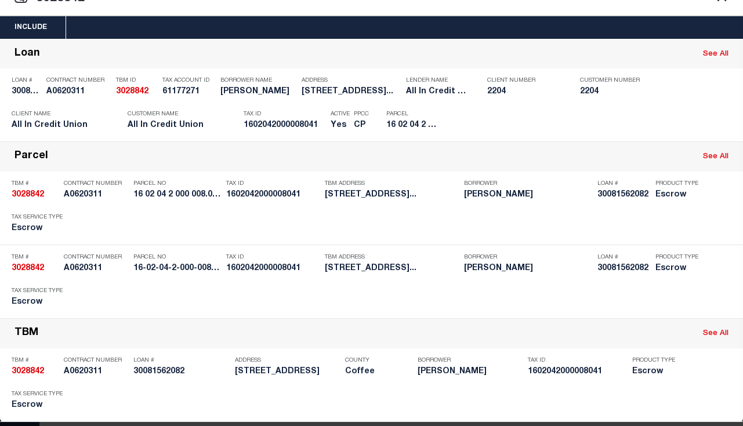 The height and width of the screenshot is (426, 743). Describe the element at coordinates (378, 372) in the screenshot. I see `h5: Coffee` at that location.